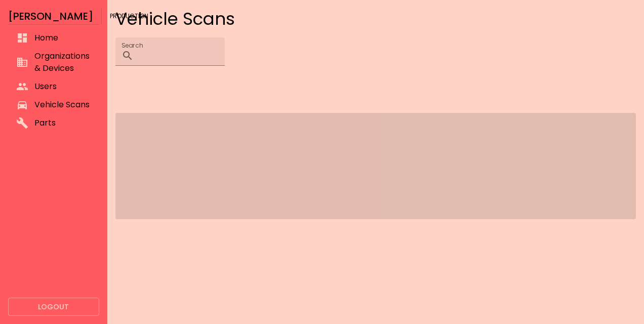 This screenshot has width=644, height=324. What do you see at coordinates (132, 45) in the screenshot?
I see `label: Search` at bounding box center [132, 45].